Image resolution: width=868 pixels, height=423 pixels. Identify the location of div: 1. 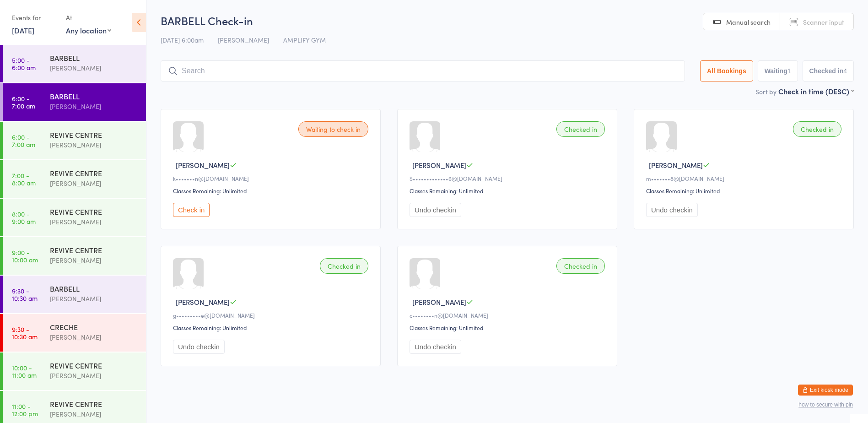
(789, 71).